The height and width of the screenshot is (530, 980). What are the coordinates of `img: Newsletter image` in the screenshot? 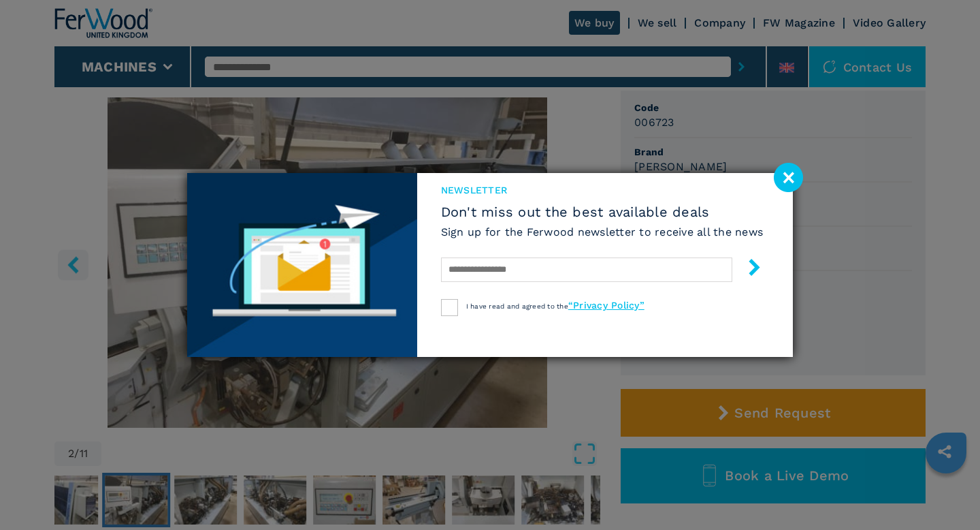 It's located at (302, 265).